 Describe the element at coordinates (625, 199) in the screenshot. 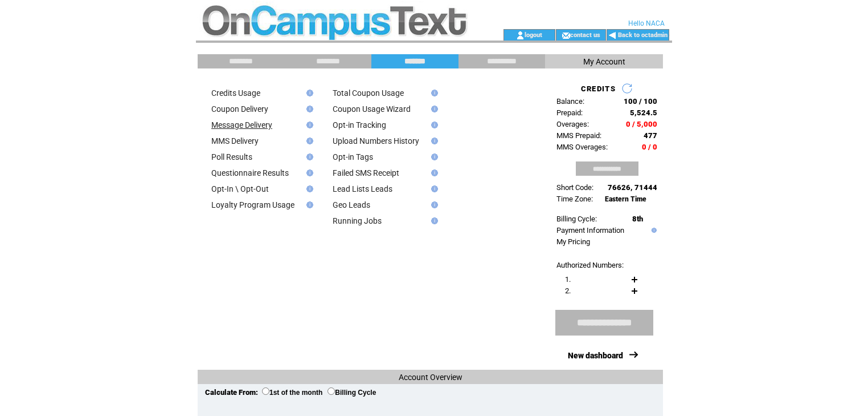

I see `span: Eastern Time` at that location.